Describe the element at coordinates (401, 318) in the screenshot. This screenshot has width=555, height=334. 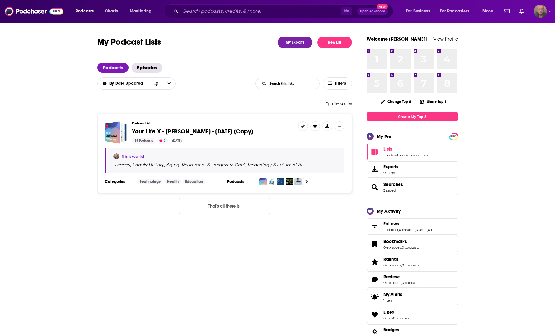
I see `a: 0 reviews` at that location.